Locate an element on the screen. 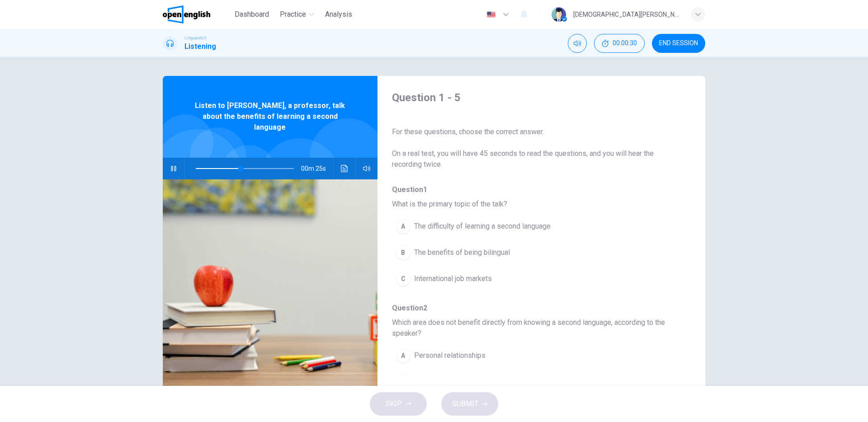  h4: Question 1 - 5 is located at coordinates (534, 98).